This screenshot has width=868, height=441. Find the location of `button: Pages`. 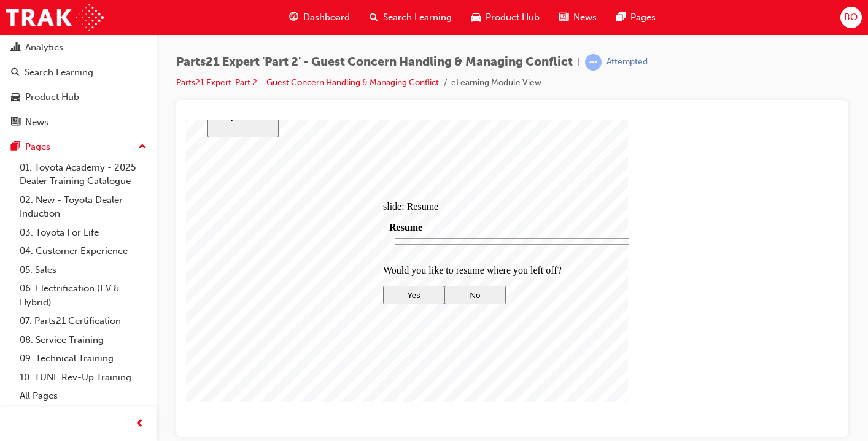

button: Pages is located at coordinates (78, 147).